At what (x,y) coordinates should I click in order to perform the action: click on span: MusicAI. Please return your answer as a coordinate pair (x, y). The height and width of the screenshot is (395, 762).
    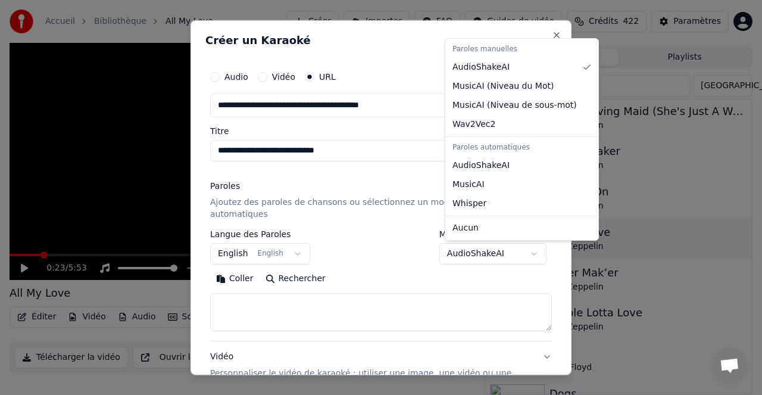
    Looking at the image, I should click on (468, 184).